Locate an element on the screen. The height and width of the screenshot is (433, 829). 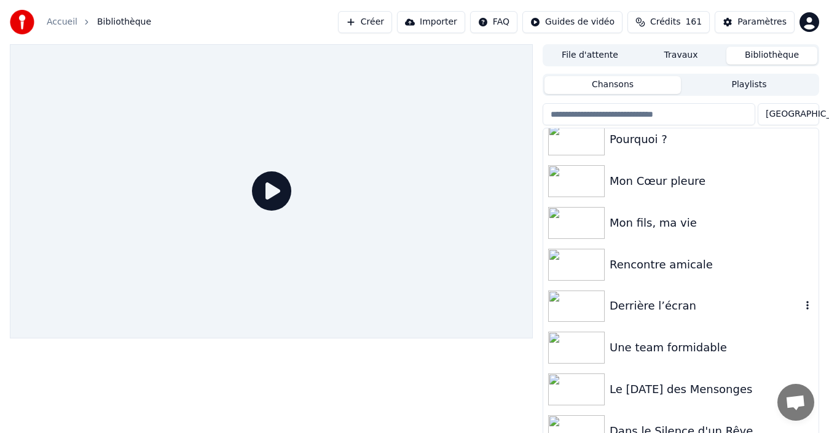
button: Importer is located at coordinates (431, 22).